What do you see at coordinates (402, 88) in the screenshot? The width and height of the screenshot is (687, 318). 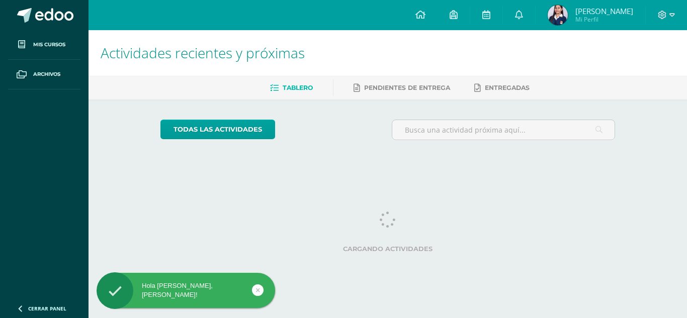 I see `a: Pendientes de entrega` at bounding box center [402, 88].